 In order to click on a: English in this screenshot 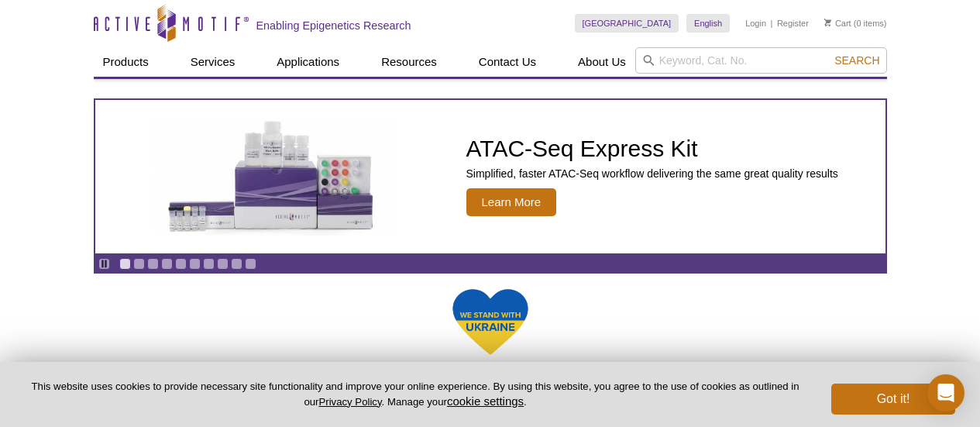, I will do `click(708, 23)`.